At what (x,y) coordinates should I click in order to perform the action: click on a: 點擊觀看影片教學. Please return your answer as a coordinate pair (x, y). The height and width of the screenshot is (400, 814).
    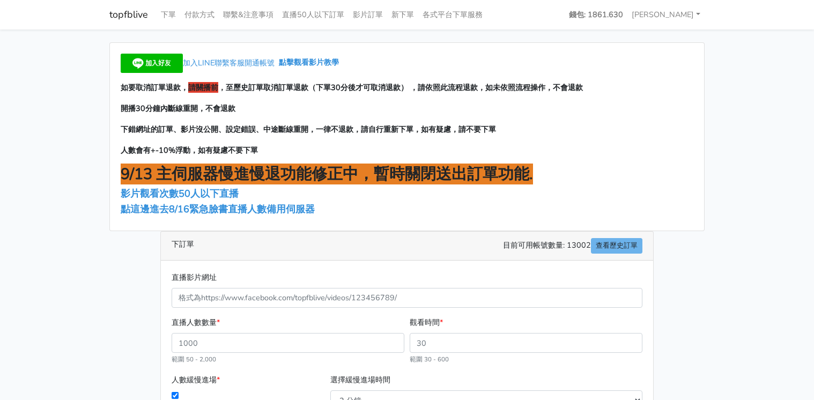
    Looking at the image, I should click on (309, 63).